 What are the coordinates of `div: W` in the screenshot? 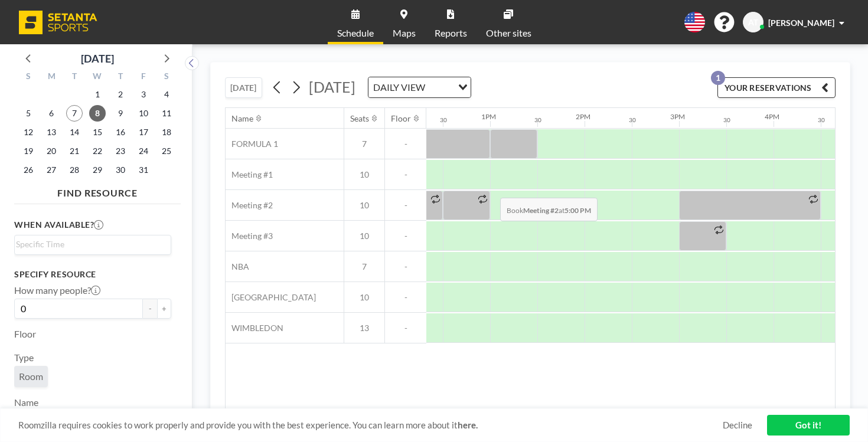 It's located at (97, 78).